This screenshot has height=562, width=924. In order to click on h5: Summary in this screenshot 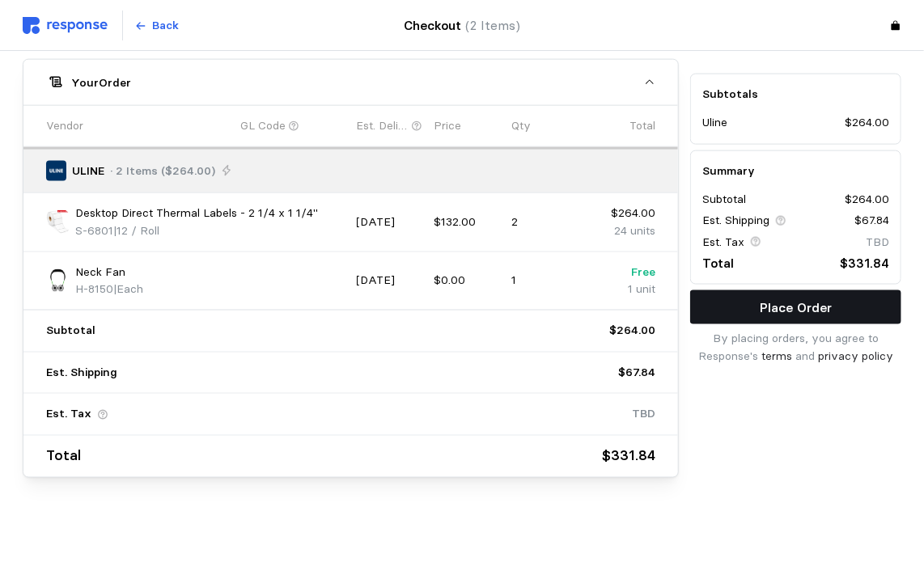, I will do `click(796, 171)`.